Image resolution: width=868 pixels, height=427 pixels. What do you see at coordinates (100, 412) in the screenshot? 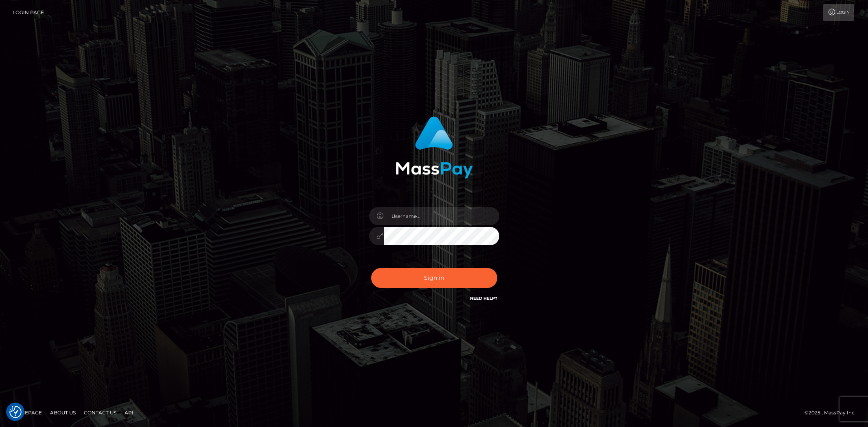
I see `a: Contact Us` at bounding box center [100, 412].